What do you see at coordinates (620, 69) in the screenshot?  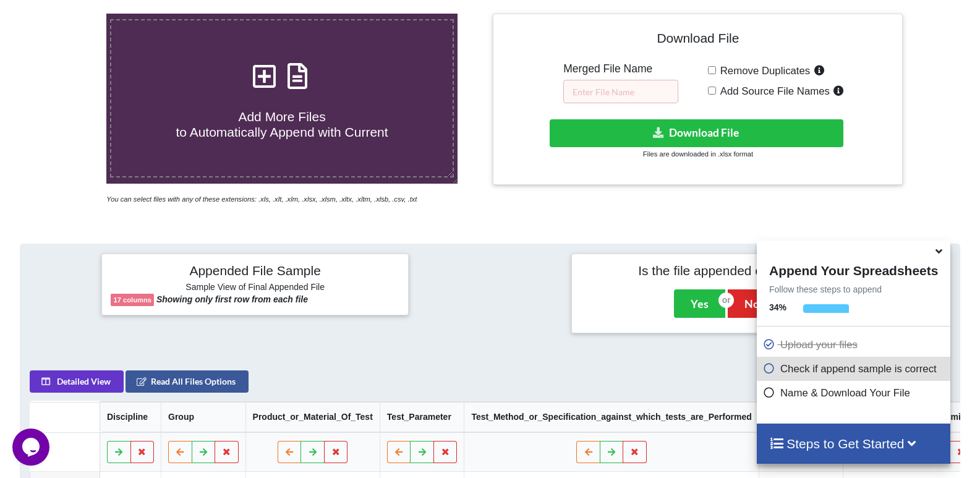 I see `h5: Merged File Name` at bounding box center [620, 69].